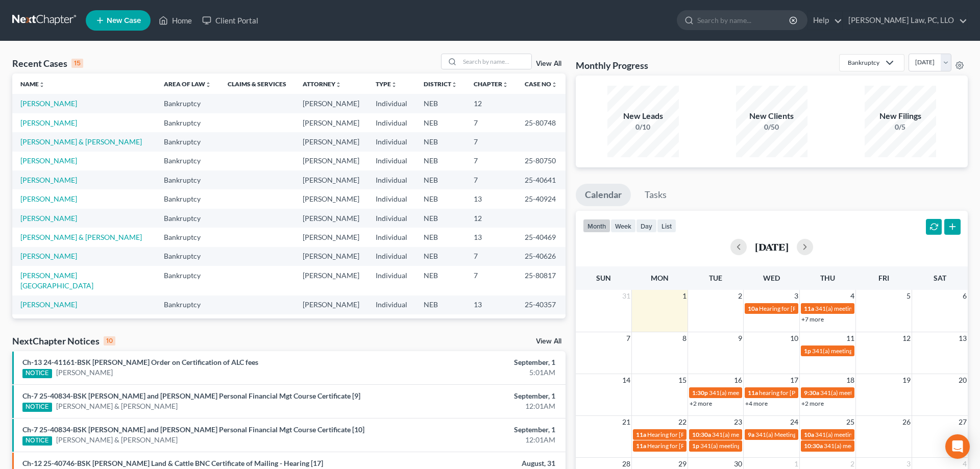  What do you see at coordinates (541, 123) in the screenshot?
I see `td: 25-80748` at bounding box center [541, 123].